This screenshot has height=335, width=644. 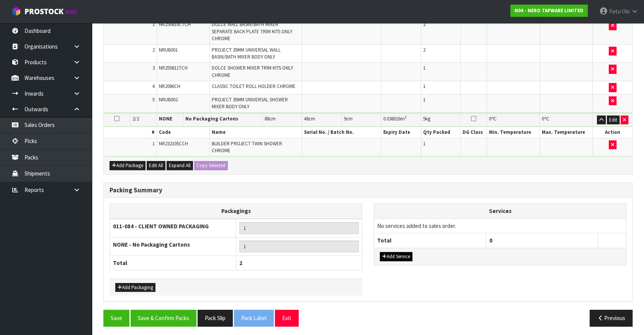 I want to click on span: NR232105CCH, so click(x=173, y=144).